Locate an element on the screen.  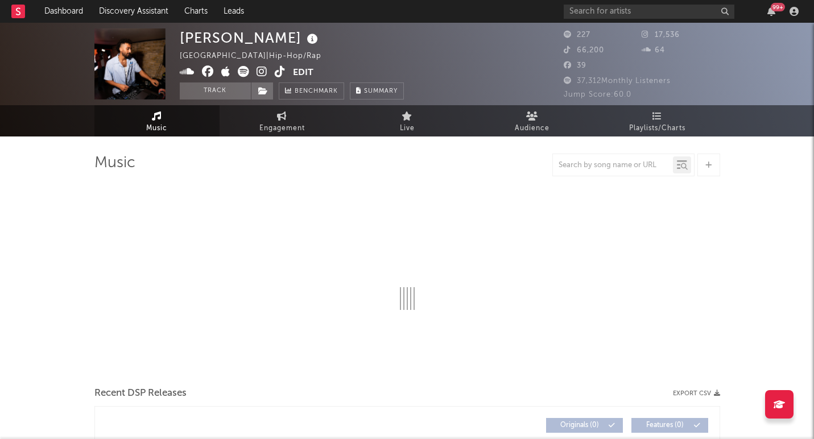
a: Playlists/Charts is located at coordinates (658, 121).